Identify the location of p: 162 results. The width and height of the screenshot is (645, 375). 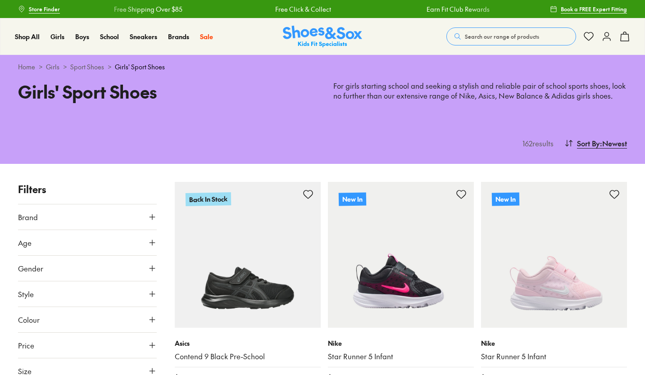
(536, 143).